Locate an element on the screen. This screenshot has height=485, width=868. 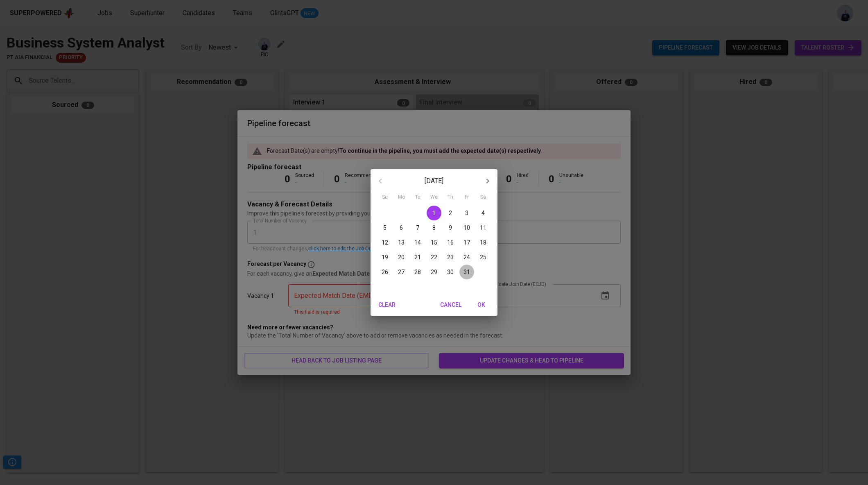
button: 9 is located at coordinates (450, 228).